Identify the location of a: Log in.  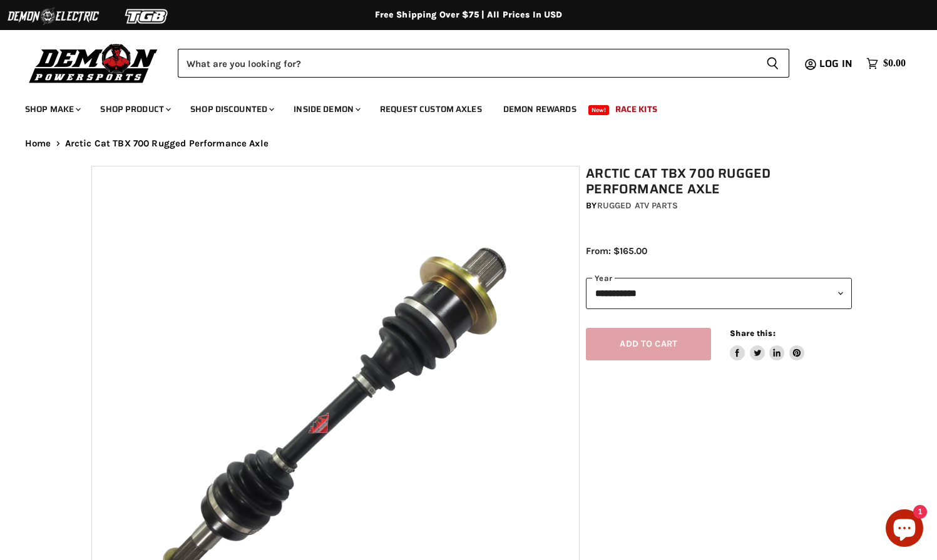
(837, 64).